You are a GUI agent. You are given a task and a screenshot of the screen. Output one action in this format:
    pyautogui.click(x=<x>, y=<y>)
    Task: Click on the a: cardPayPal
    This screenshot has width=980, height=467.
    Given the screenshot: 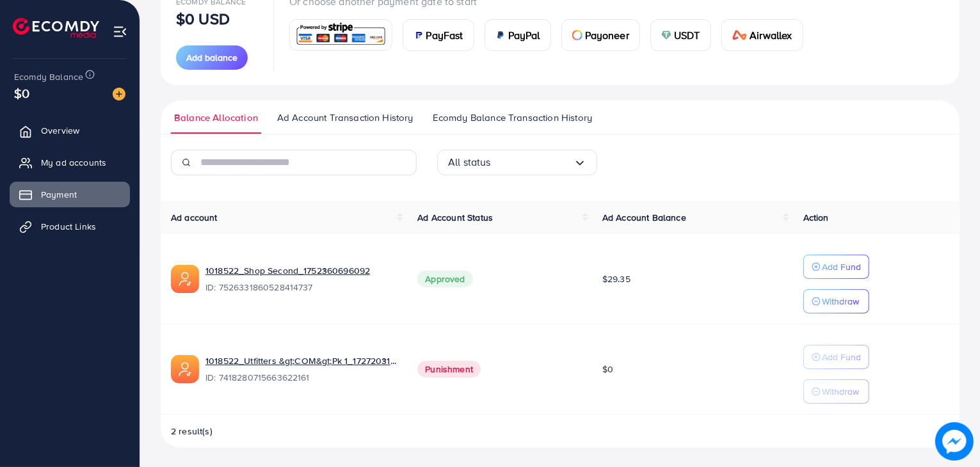 What is the action you would take?
    pyautogui.click(x=518, y=35)
    